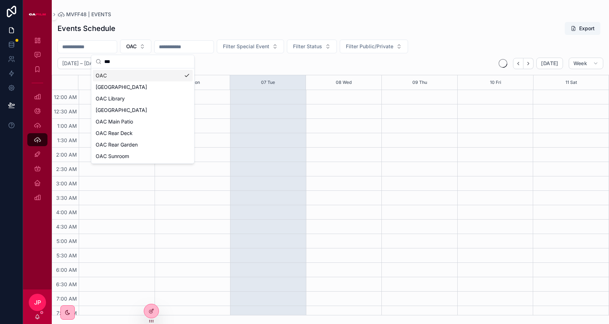  Describe the element at coordinates (143, 122) in the screenshot. I see `div: OAC Main Patio` at that location.